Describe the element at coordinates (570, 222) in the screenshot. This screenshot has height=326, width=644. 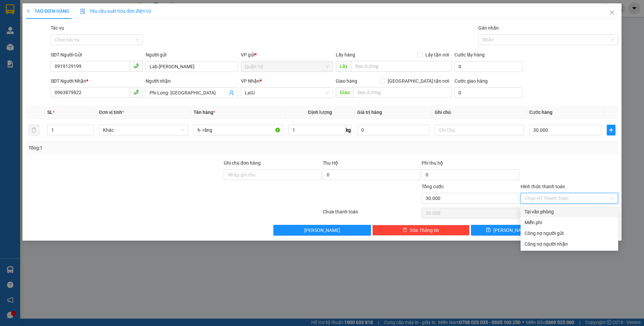
I see `div: Miễn phí` at that location.